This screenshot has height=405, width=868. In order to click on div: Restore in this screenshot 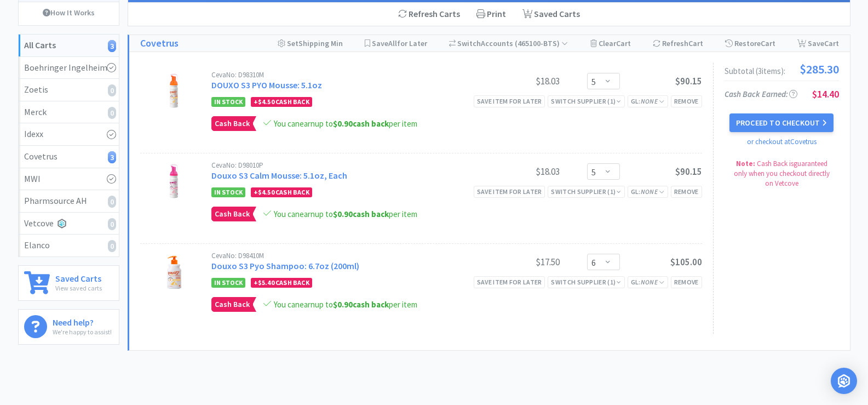, I will do `click(750, 43)`.